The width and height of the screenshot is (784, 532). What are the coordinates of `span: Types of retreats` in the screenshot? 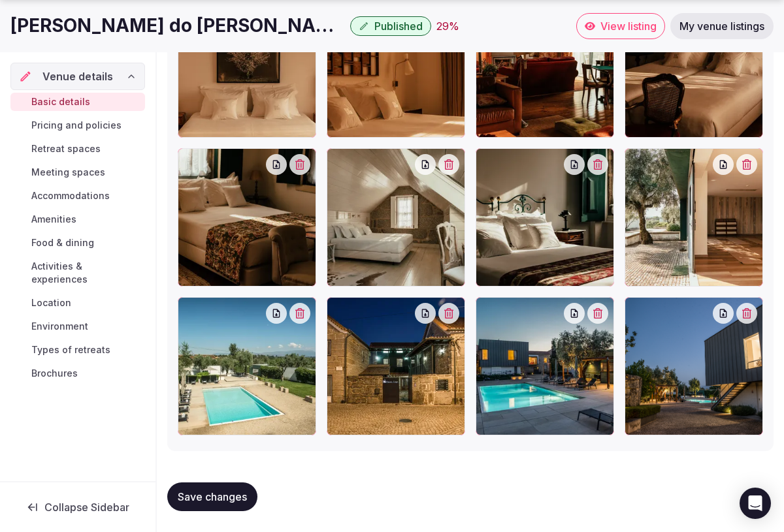 It's located at (70, 350).